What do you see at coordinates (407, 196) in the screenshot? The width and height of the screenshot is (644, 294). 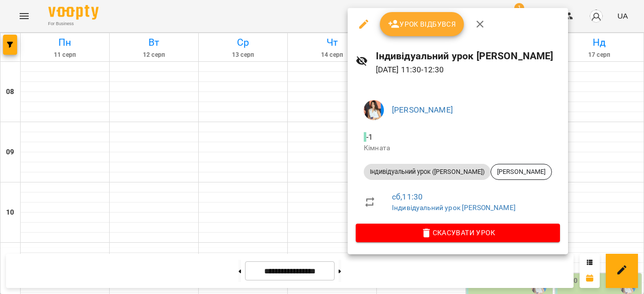 I see `a: сб , 11:30` at bounding box center [407, 196].